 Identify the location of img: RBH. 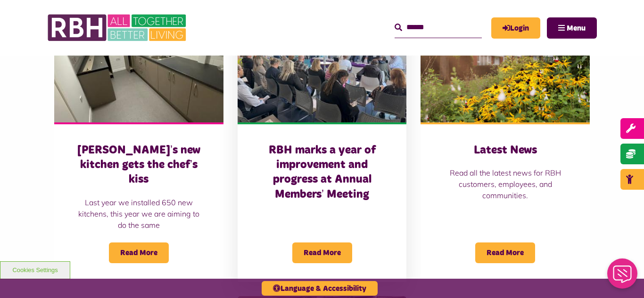
(118, 28).